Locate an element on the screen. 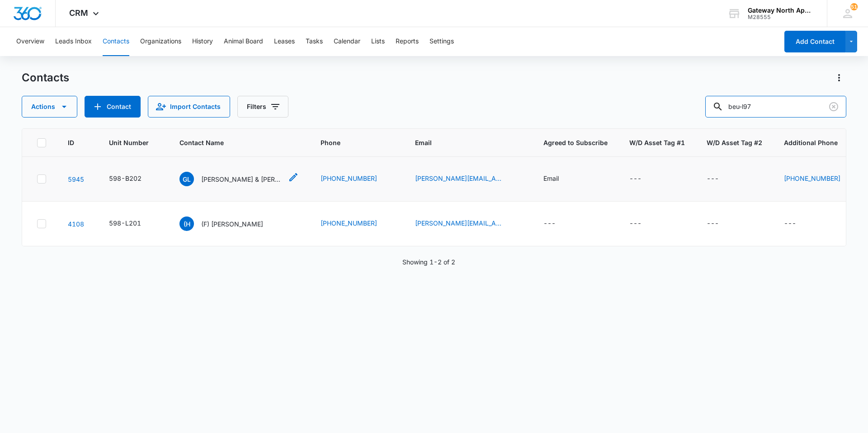  span: 51 is located at coordinates (854, 7).